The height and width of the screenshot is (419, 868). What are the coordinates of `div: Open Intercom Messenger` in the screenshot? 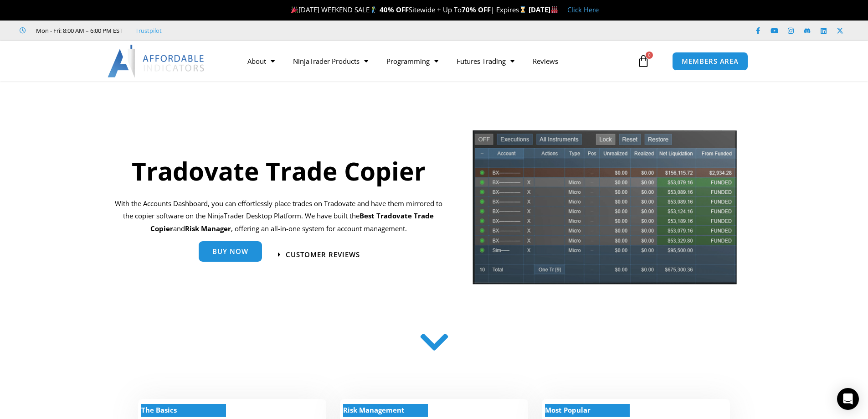 It's located at (848, 399).